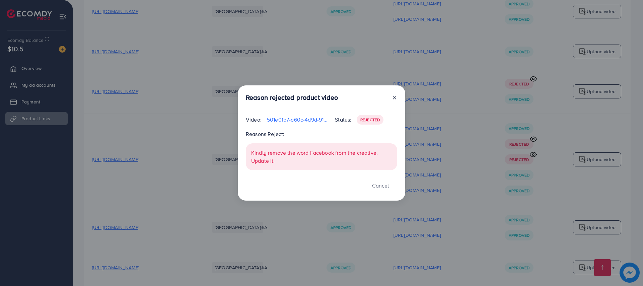  Describe the element at coordinates (380, 185) in the screenshot. I see `button: Cancel` at that location.